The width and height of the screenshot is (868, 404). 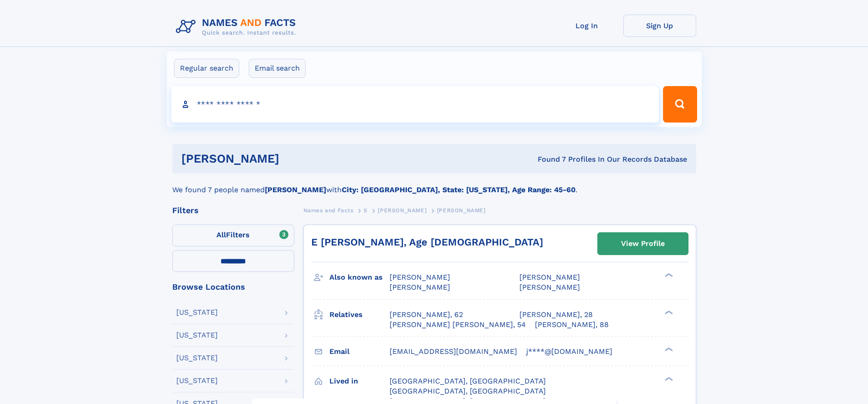 What do you see at coordinates (643, 243) in the screenshot?
I see `div: View Profile` at bounding box center [643, 243].